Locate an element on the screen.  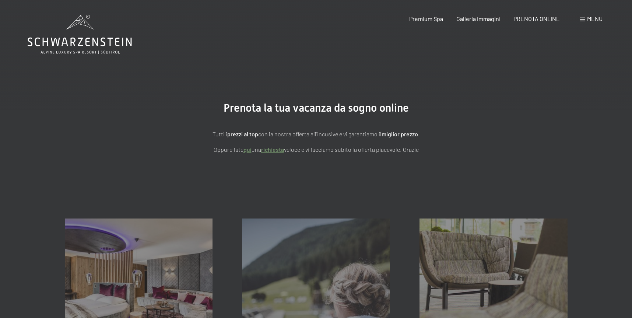
a: Galleria immagini is located at coordinates (478, 18).